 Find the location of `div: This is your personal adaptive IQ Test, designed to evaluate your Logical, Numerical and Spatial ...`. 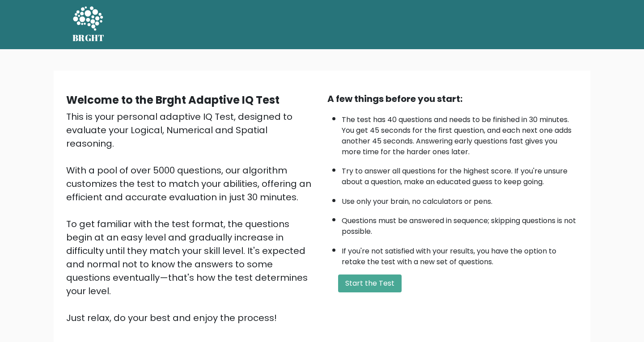

div: This is your personal adaptive IQ Test, designed to evaluate your Logical, Numerical and Spatial ... is located at coordinates (191, 218).